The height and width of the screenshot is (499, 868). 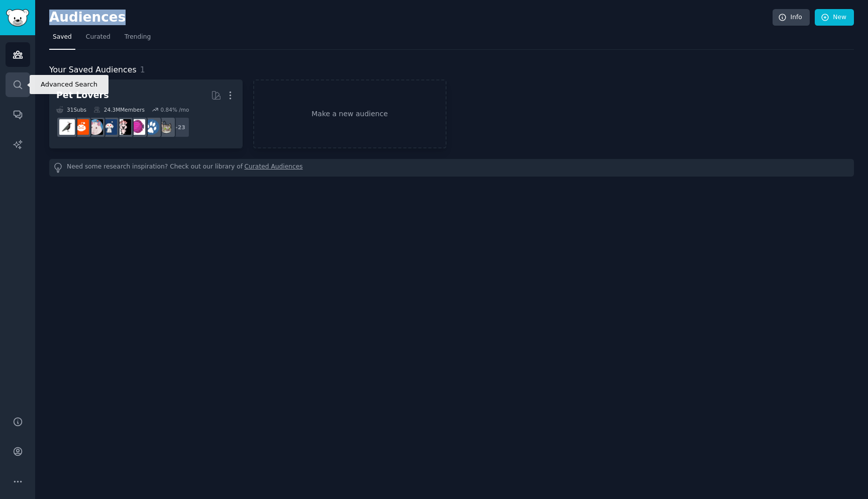 I want to click on span: 1, so click(x=143, y=70).